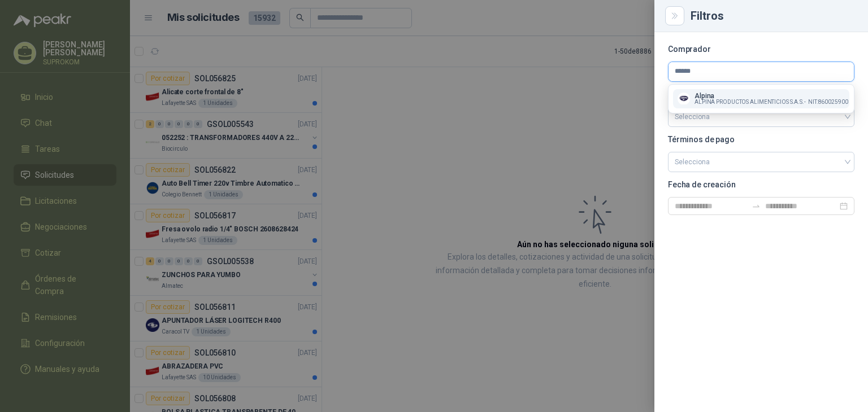 This screenshot has width=868, height=412. What do you see at coordinates (675, 16) in the screenshot?
I see `button: Close` at bounding box center [675, 16].